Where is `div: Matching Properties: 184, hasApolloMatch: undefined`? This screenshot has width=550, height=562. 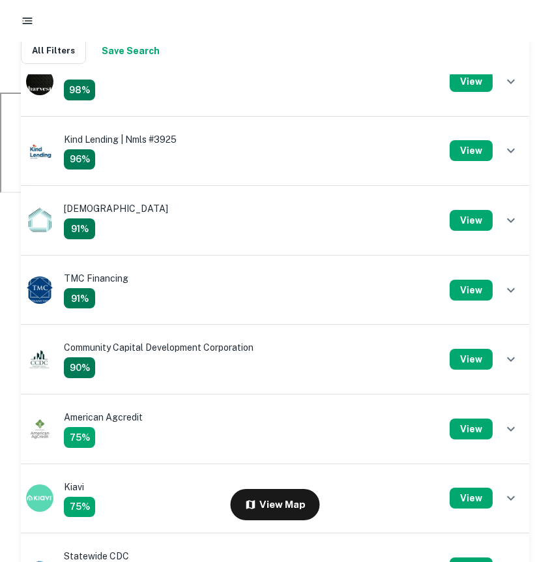 div: Matching Properties: 184, hasApolloMatch: undefined is located at coordinates (80, 368).